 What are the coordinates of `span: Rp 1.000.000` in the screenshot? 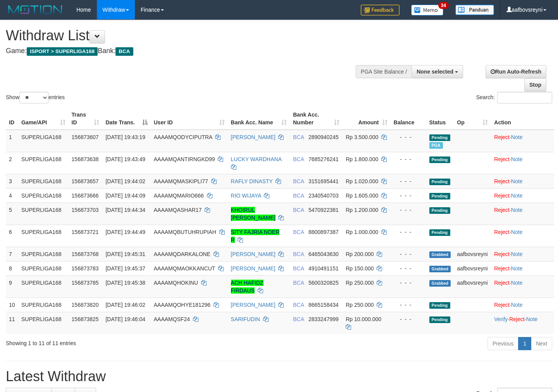 It's located at (362, 232).